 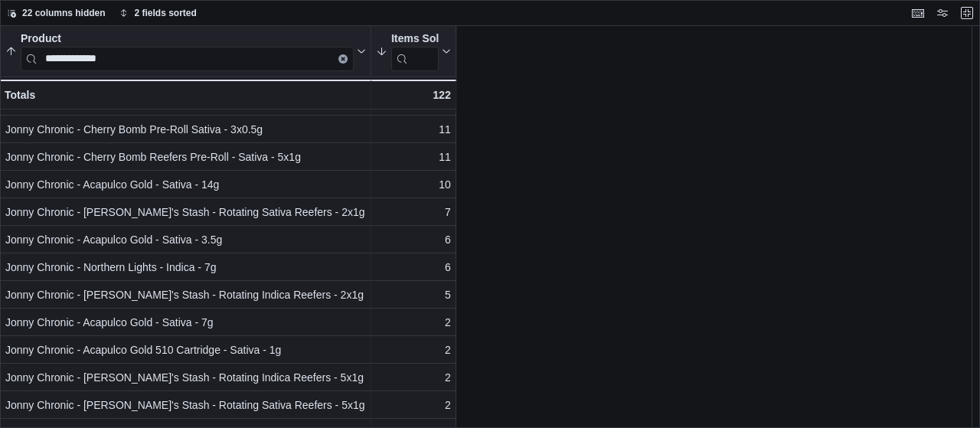 I want to click on div: Jonny Chronic - Cherry Bomb Pre-Roll Sativa - 3x0.5g, so click(x=186, y=130).